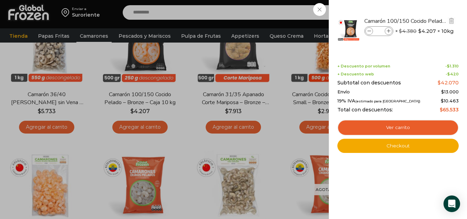 This screenshot has width=467, height=219. I want to click on bdi: 4.380, so click(407, 31).